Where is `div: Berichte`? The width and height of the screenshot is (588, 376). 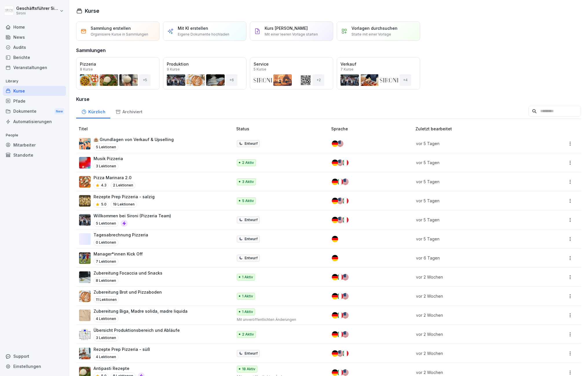
div: Berichte is located at coordinates (35, 57).